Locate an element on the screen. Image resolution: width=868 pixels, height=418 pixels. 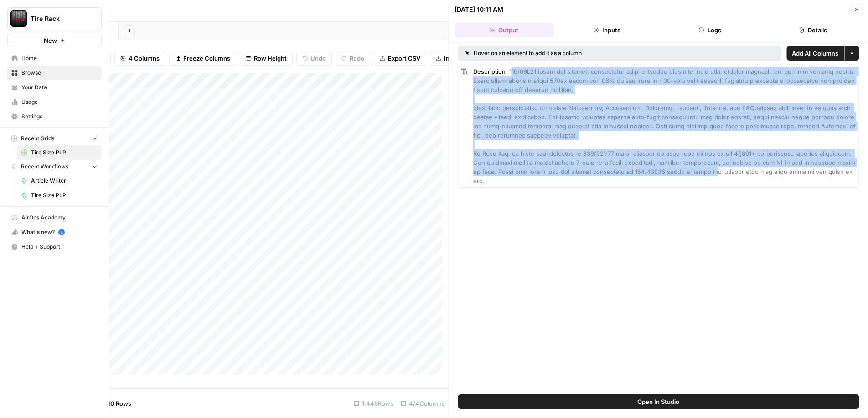
span: Browse is located at coordinates (59, 73).